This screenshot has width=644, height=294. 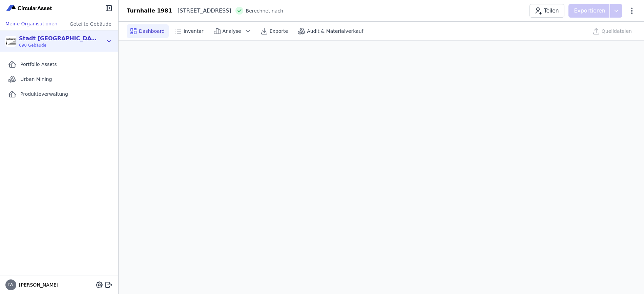 I want to click on span: Analyse, so click(x=231, y=31).